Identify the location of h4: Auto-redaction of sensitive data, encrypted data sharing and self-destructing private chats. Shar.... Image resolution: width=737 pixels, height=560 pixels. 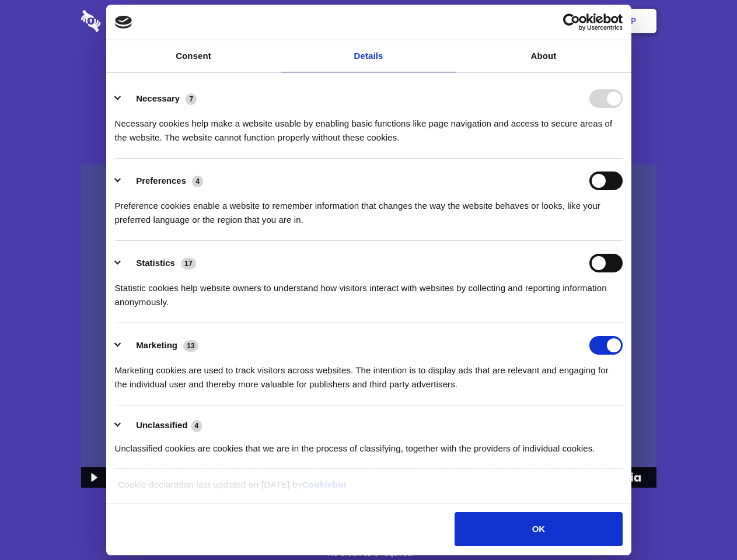
(368, 126).